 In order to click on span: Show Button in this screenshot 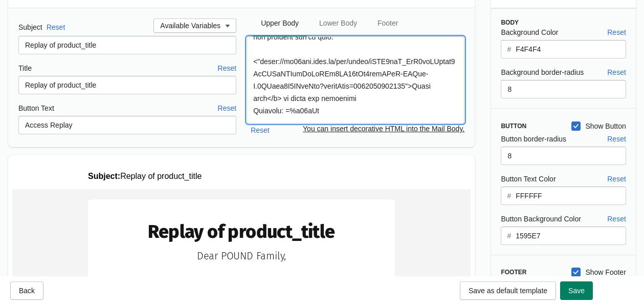, I will do `click(605, 126)`.